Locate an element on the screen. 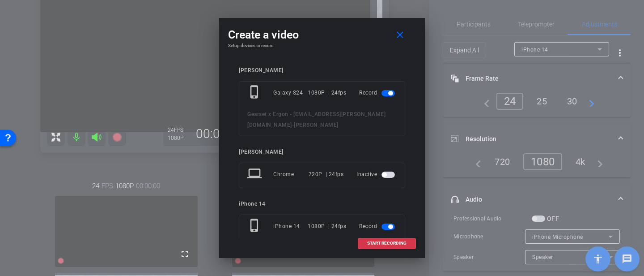 Image resolution: width=644 pixels, height=276 pixels. div: Chrome is located at coordinates (291, 174).